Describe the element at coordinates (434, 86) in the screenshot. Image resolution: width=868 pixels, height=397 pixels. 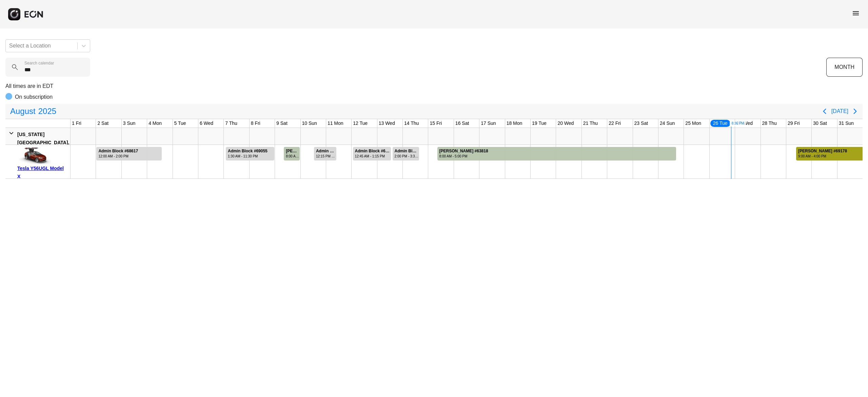
I see `p: All times are in EDT` at that location.